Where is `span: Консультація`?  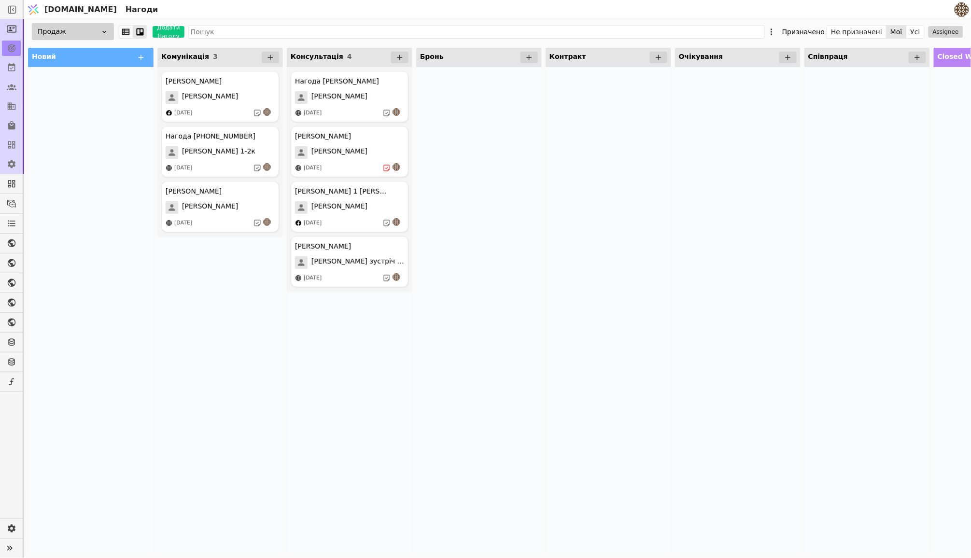 span: Консультація is located at coordinates (317, 56).